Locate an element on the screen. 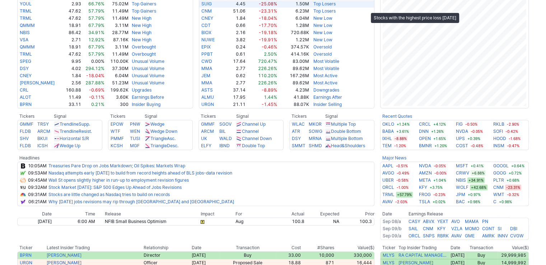  td: 2.56 is located at coordinates (72, 83).